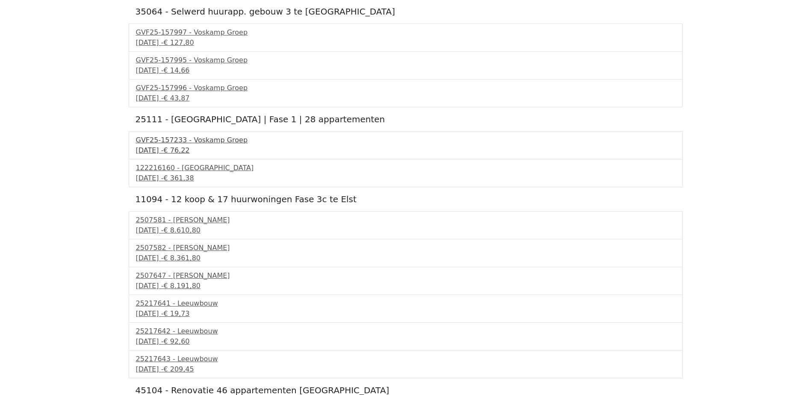 The width and height of the screenshot is (811, 395). What do you see at coordinates (406, 33) in the screenshot?
I see `div: GVF25-157997 - Voskamp Groep` at bounding box center [406, 33].